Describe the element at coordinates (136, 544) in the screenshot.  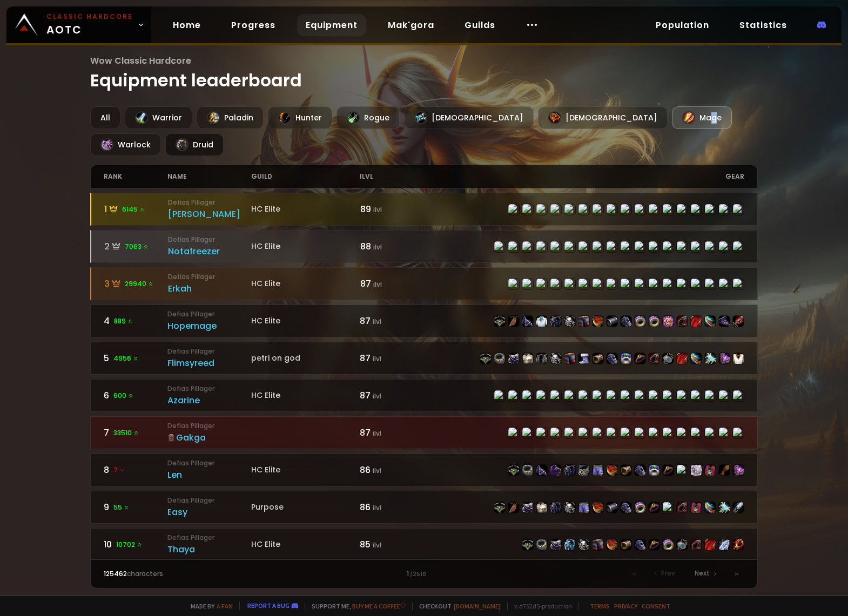
I see `div: 10` at that location.